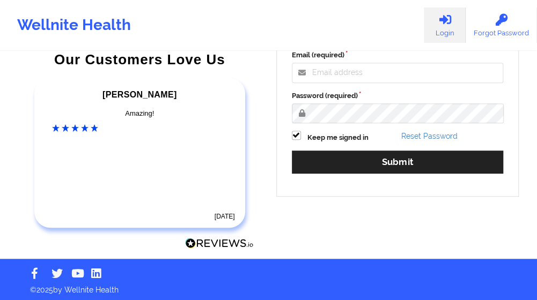 The width and height of the screenshot is (537, 300). Describe the element at coordinates (398, 73) in the screenshot. I see `input: Email address` at that location.